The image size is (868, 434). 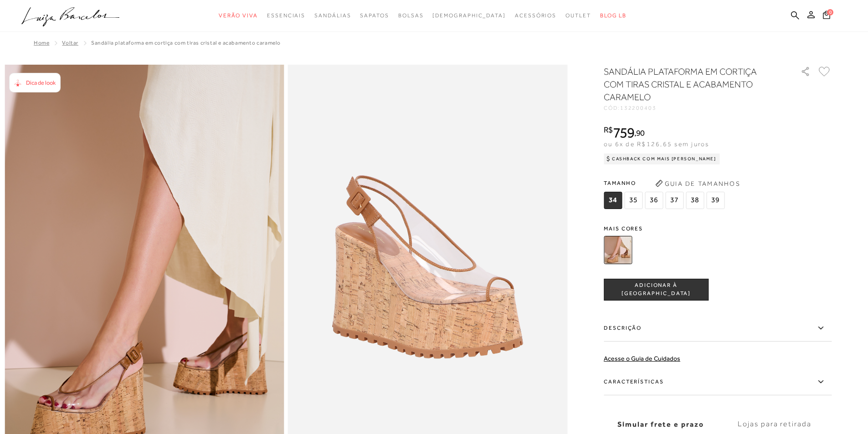 I want to click on span: 34, so click(x=613, y=200).